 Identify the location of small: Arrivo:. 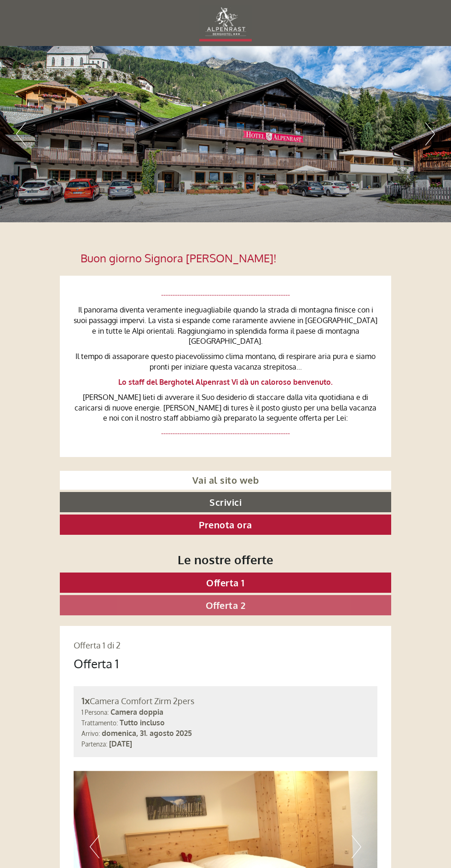
(91, 733).